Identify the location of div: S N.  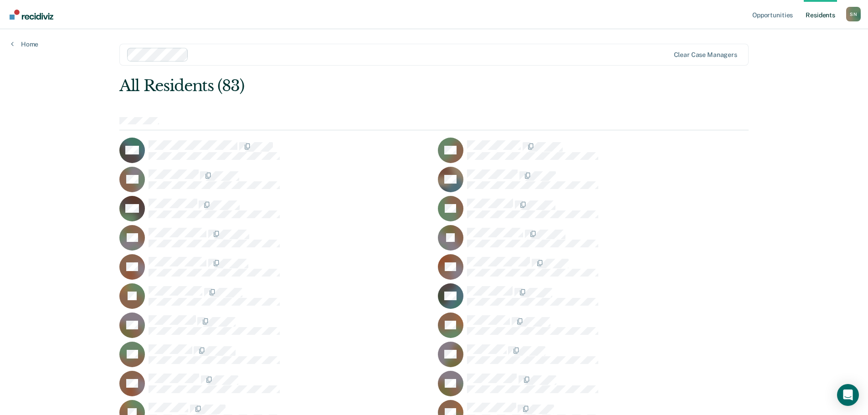
(853, 14).